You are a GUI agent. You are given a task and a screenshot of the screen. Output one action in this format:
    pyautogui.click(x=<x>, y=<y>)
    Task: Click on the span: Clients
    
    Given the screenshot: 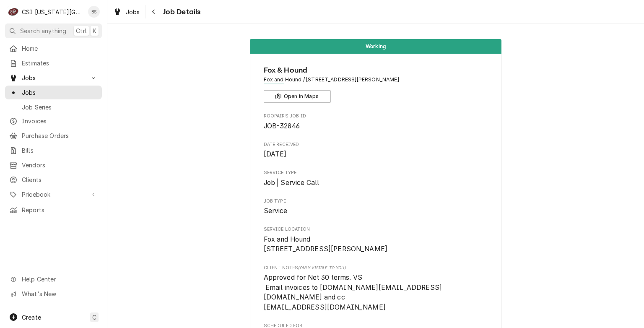 What is the action you would take?
    pyautogui.click(x=60, y=179)
    